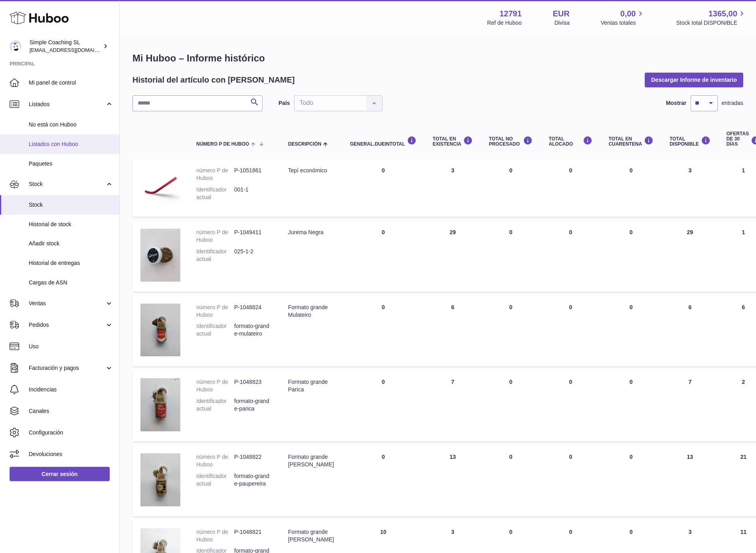 This screenshot has width=756, height=553. Describe the element at coordinates (253, 405) in the screenshot. I see `dd: formato-grande-parica` at that location.